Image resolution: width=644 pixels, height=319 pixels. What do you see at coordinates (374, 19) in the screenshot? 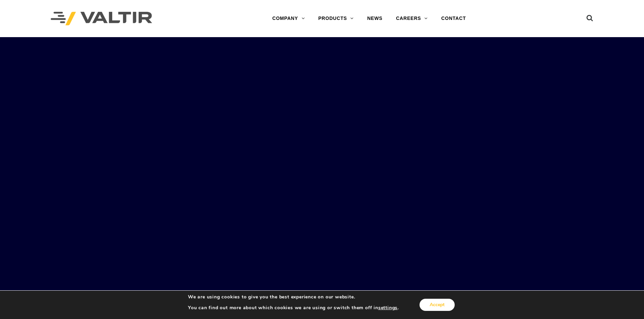
I see `a: NEWS` at bounding box center [374, 19].